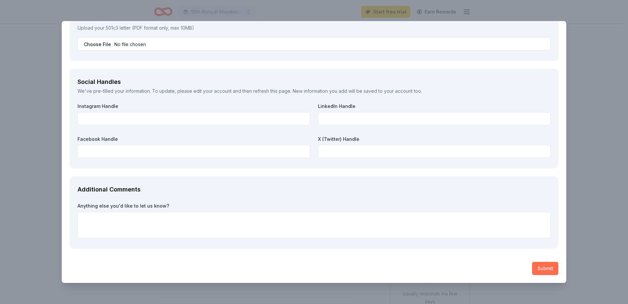 The width and height of the screenshot is (628, 304). What do you see at coordinates (213, 91) in the screenshot?
I see `a: edit your account` at bounding box center [213, 91].